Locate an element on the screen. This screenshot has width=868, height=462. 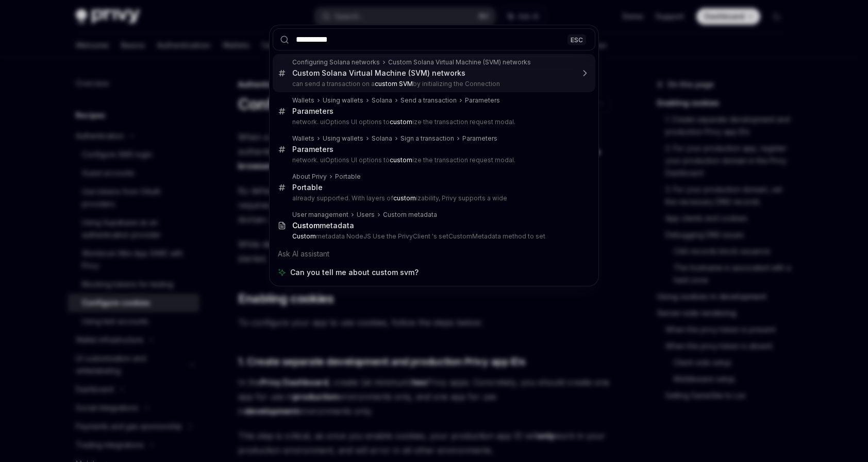
div: Sign a transaction is located at coordinates (427, 139).